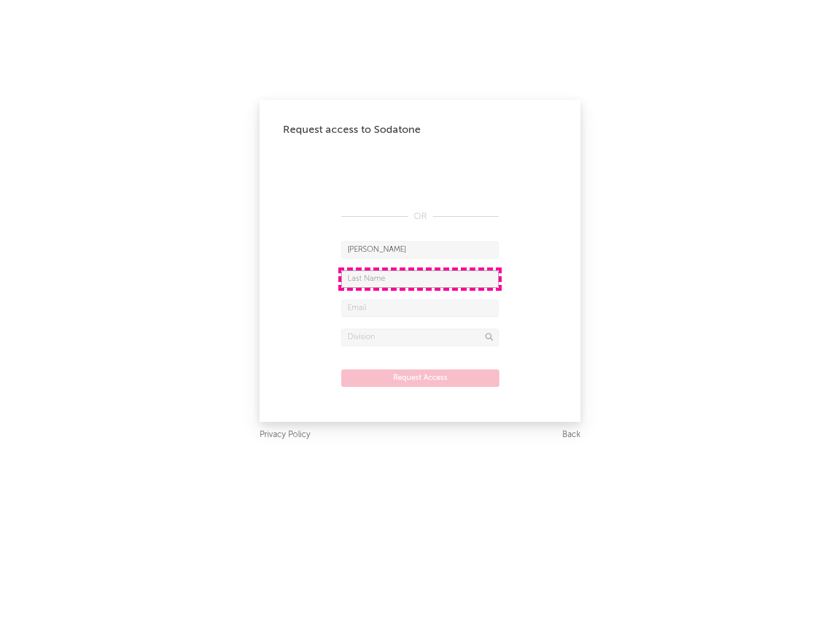  What do you see at coordinates (420, 130) in the screenshot?
I see `div: Request access to Sodatone` at bounding box center [420, 130].